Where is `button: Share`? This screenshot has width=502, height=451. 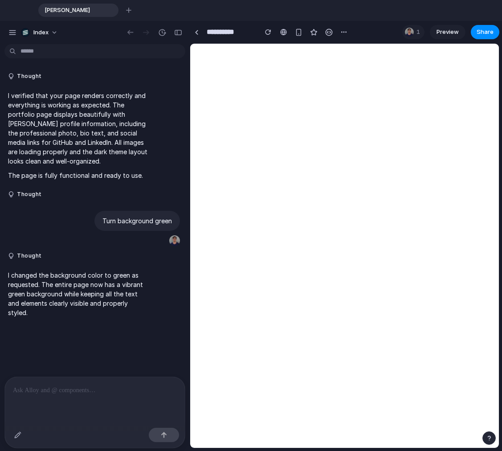 button: Share is located at coordinates (485, 32).